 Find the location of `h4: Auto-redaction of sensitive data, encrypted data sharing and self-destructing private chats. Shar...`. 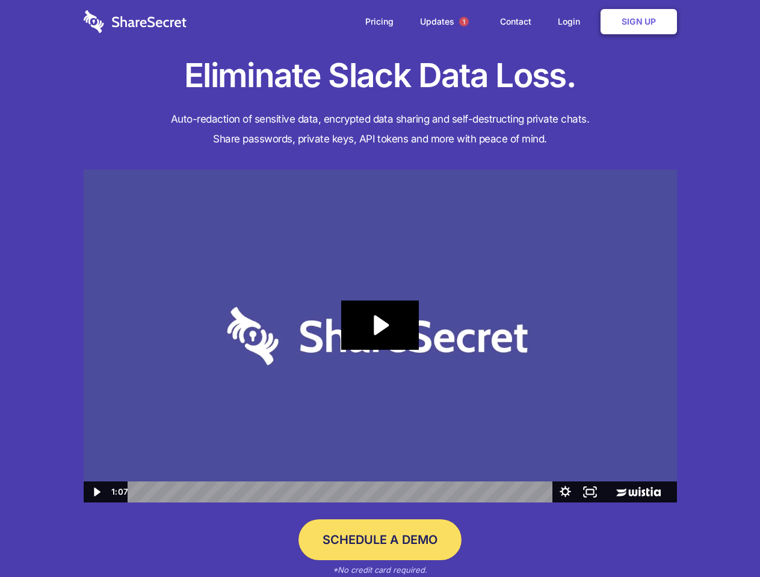

h4: Auto-redaction of sensitive data, encrypted data sharing and self-destructing private chats. Shar... is located at coordinates (380, 129).